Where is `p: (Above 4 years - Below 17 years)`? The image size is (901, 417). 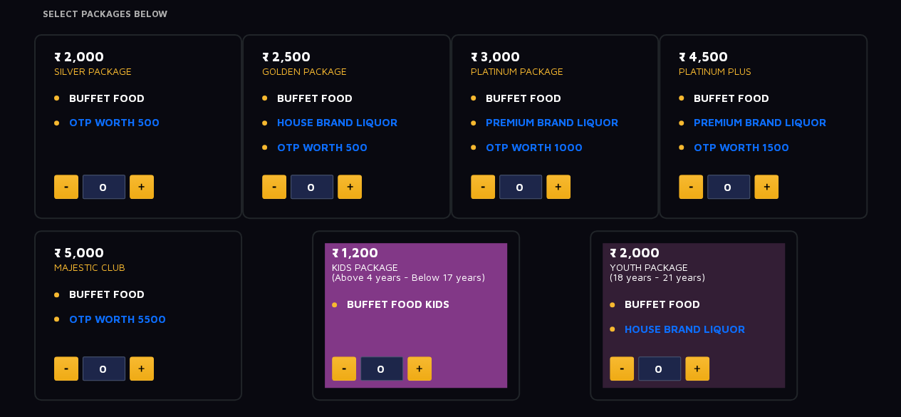 p: (Above 4 years - Below 17 years) is located at coordinates (416, 277).